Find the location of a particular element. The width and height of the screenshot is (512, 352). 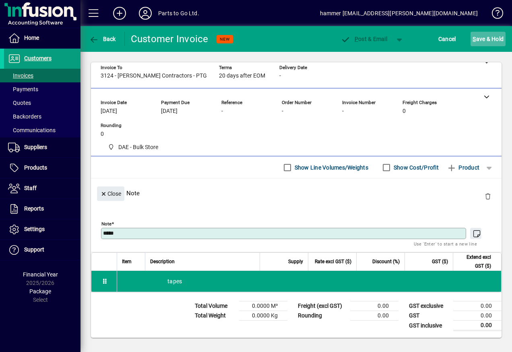

mat-label: Note is located at coordinates (106, 224).